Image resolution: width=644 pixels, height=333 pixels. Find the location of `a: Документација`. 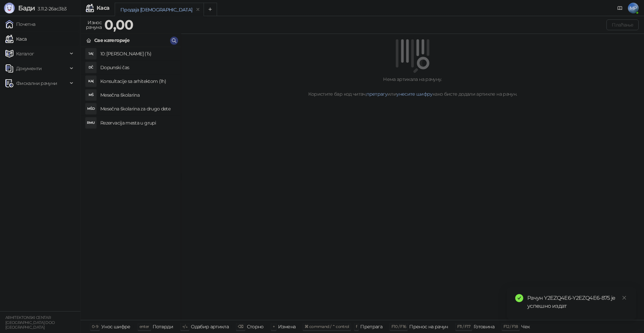

a: Документација is located at coordinates (620, 8).